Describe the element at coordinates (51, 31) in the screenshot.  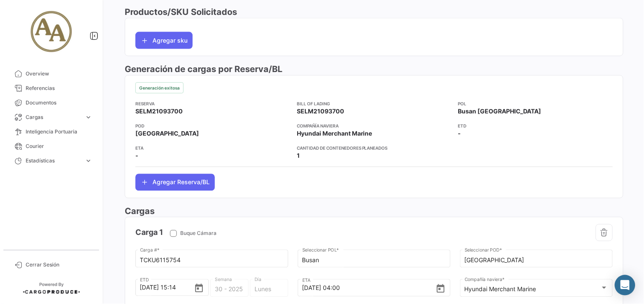
I see `img: 852fc388-10ad-47fd-b232-e98225ca49a8.jpg` at that location.